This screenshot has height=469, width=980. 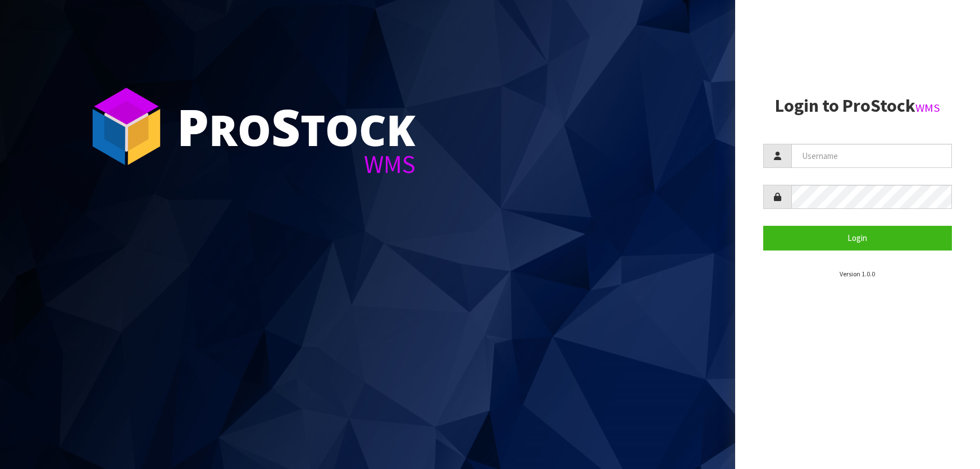 I want to click on div: WMS, so click(x=296, y=164).